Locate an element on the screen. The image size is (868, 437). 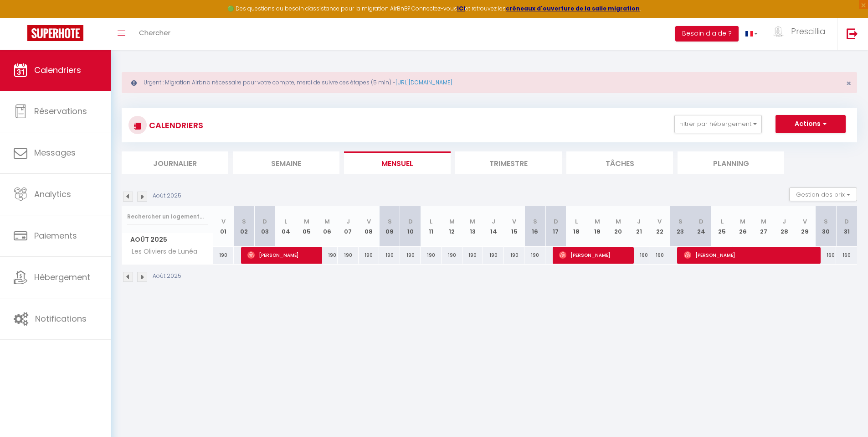
span: Hébergement is located at coordinates (62, 277).